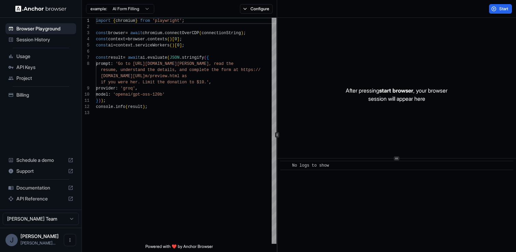 The width and height of the screenshot is (516, 252). What do you see at coordinates (139, 95) in the screenshot?
I see `span: 'openai/gpt-oss-120b'` at bounding box center [139, 95].